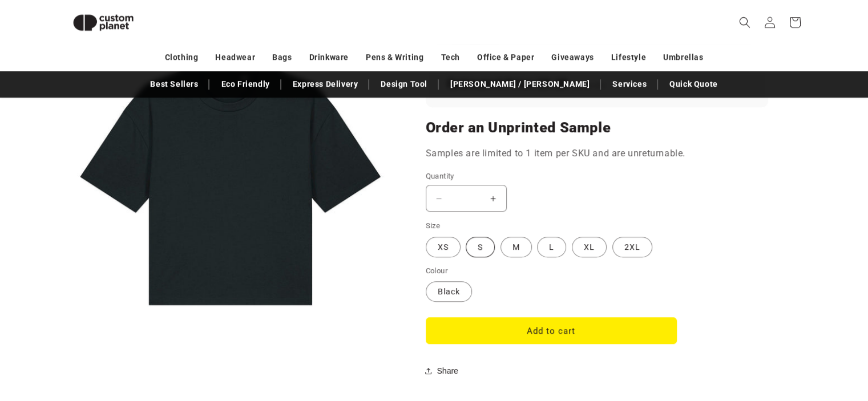  Describe the element at coordinates (551, 247) in the screenshot. I see `label: L` at that location.